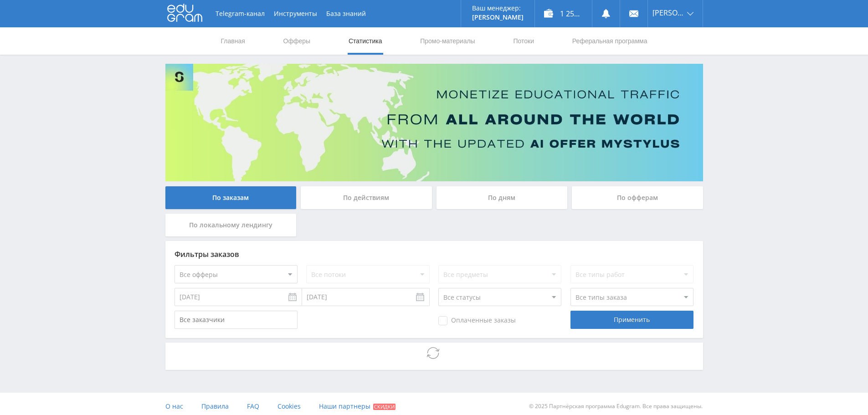  Describe the element at coordinates (236, 320) in the screenshot. I see `input: Все заказчики` at that location.